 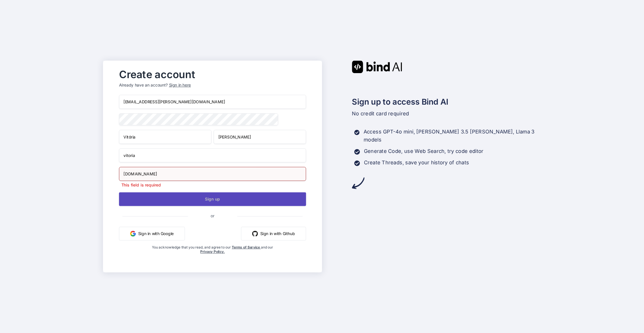 I want to click on input: Last Name, so click(x=259, y=137).